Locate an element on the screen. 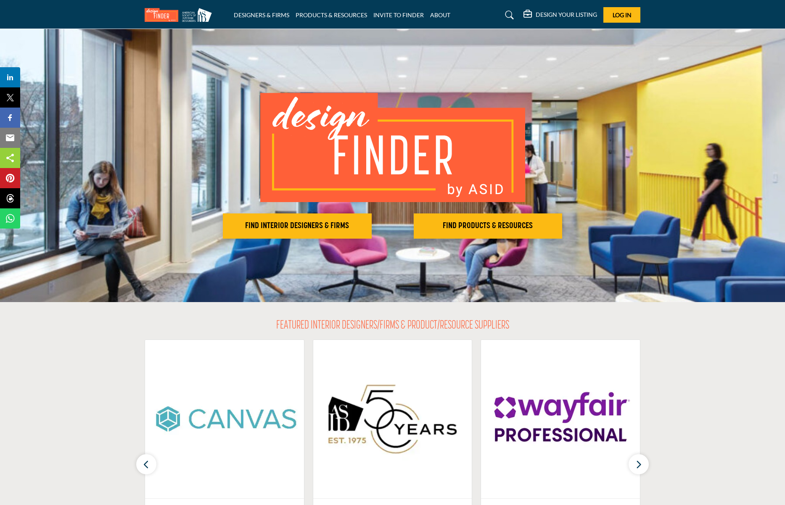 The image size is (785, 505). h2: FIND INTERIOR DESIGNERS & FIRMS is located at coordinates (297, 226).